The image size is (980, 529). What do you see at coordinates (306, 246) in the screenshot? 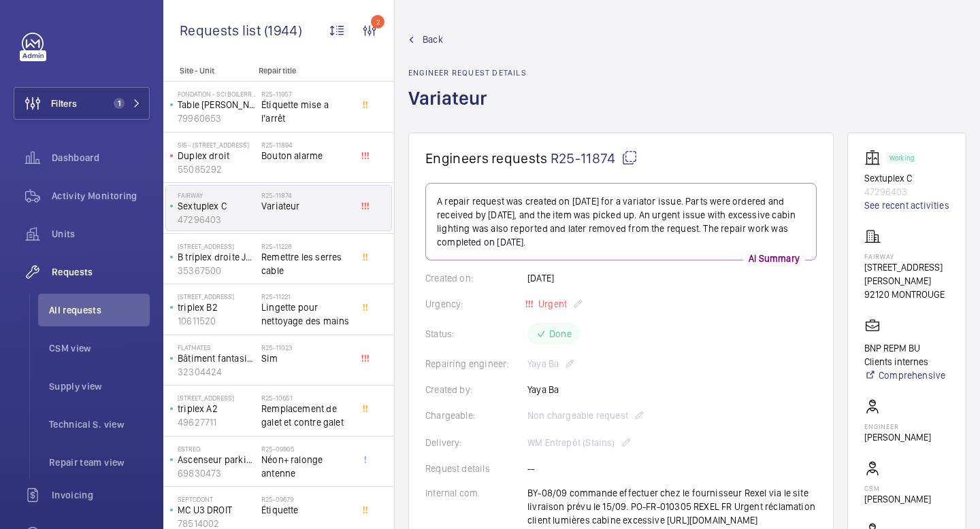
I see `h2: R25-11228` at bounding box center [306, 246].